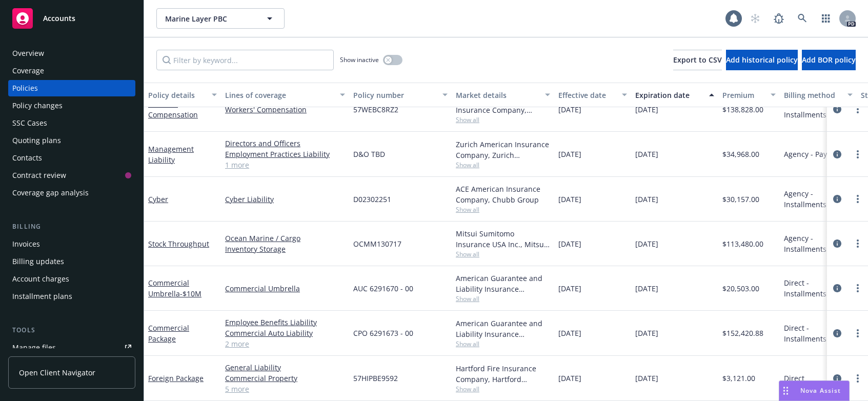 The image size is (868, 401). What do you see at coordinates (813, 95) in the screenshot?
I see `div: Billing method` at bounding box center [813, 95].